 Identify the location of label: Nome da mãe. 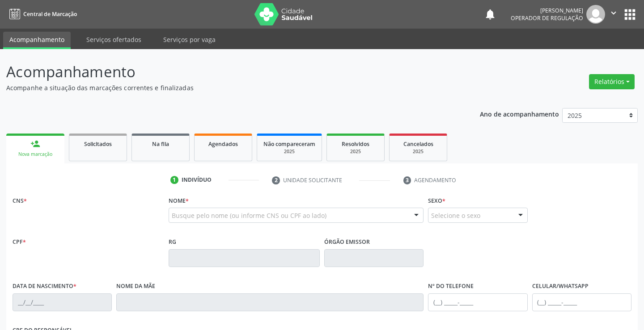
(136, 287).